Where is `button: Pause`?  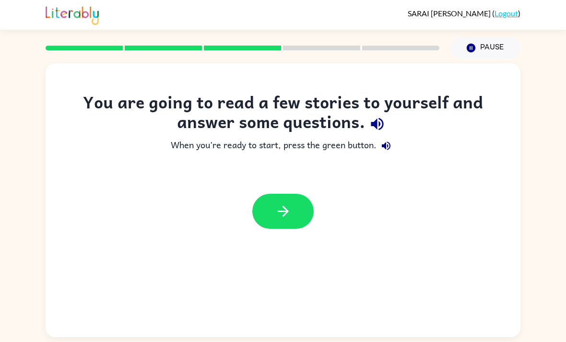
button: Pause is located at coordinates (485, 48).